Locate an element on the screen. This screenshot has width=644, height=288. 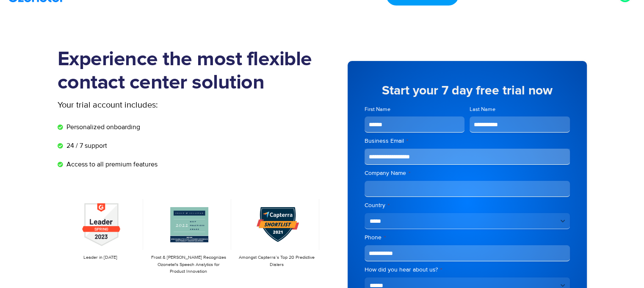
label: Phone is located at coordinates (467, 238).